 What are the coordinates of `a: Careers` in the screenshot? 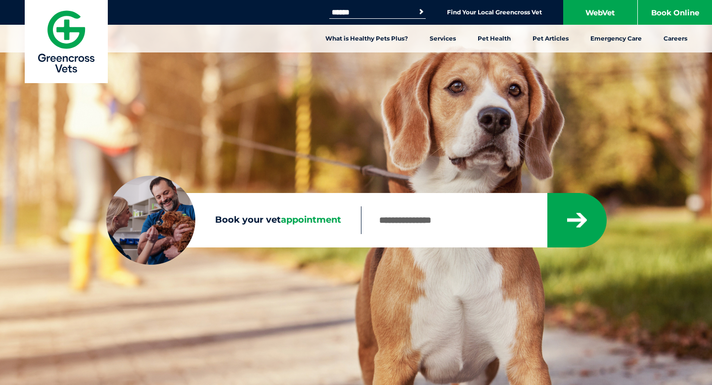 It's located at (676, 39).